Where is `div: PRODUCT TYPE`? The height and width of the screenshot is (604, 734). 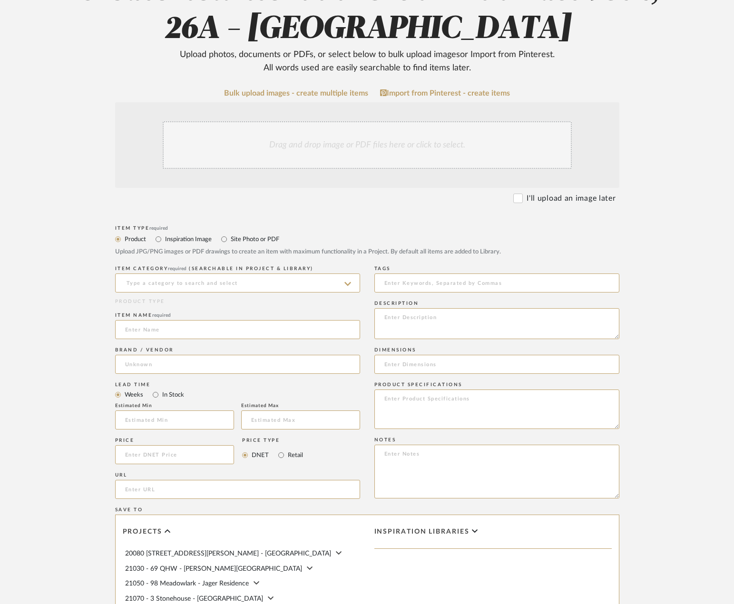
div: PRODUCT TYPE is located at coordinates (237, 302).